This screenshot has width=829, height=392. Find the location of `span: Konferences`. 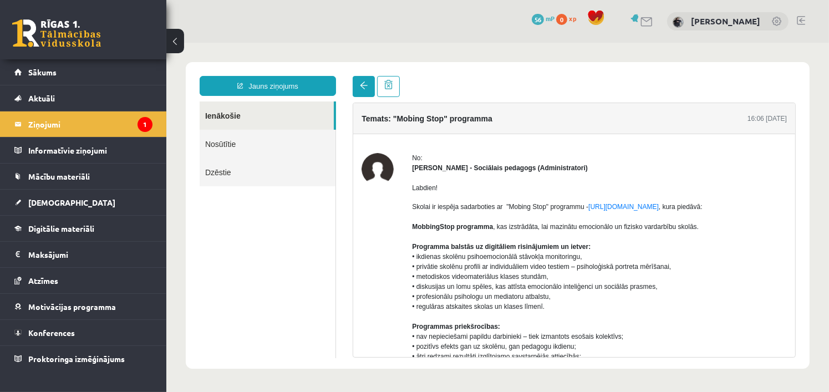

span: Konferences is located at coordinates (52, 333).